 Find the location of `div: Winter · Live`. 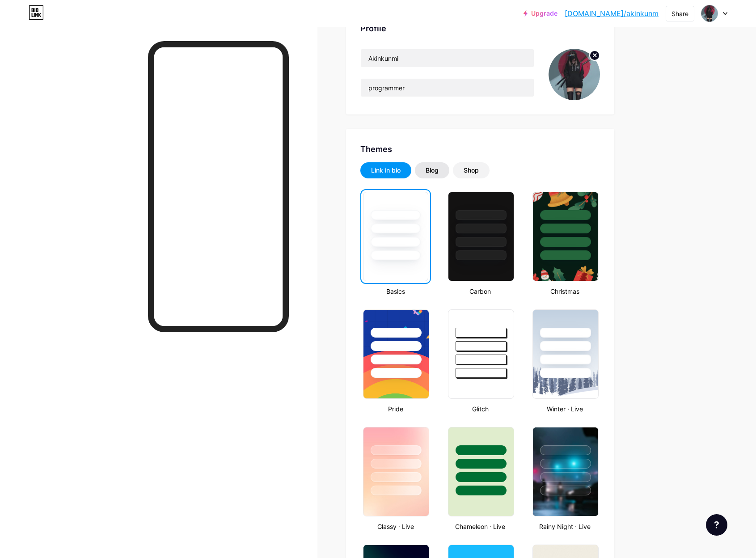

div: Winter · Live is located at coordinates (565, 409).